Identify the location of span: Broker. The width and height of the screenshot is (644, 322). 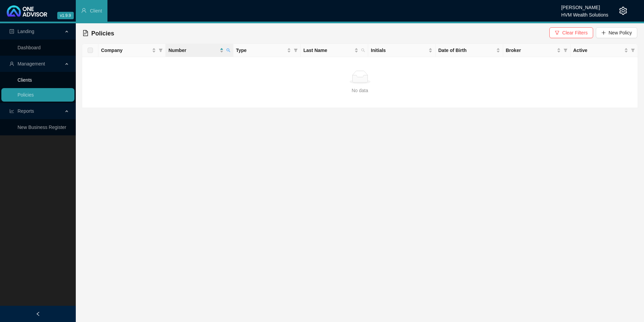
(531, 50).